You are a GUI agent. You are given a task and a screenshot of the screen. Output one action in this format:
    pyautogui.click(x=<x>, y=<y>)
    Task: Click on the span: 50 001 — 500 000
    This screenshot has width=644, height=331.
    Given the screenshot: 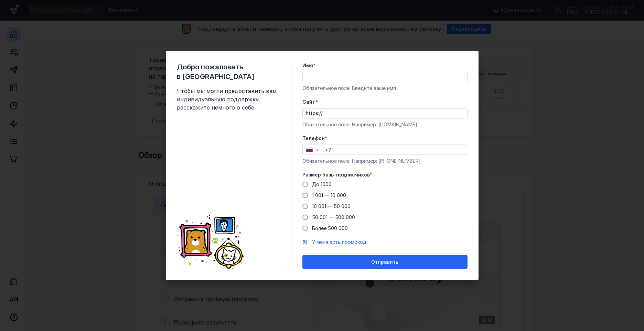 What is the action you would take?
    pyautogui.click(x=333, y=217)
    